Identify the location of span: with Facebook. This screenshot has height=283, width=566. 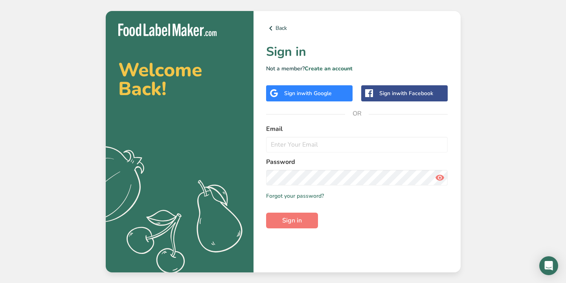
(414, 93).